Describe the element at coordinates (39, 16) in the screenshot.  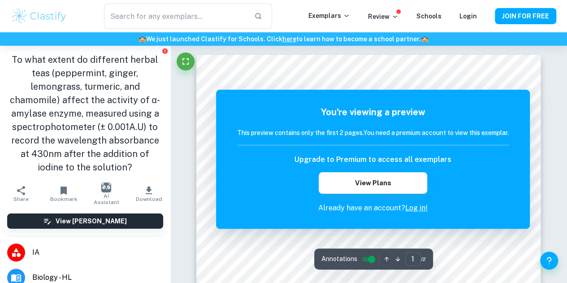
I see `img: Clastify logo` at that location.